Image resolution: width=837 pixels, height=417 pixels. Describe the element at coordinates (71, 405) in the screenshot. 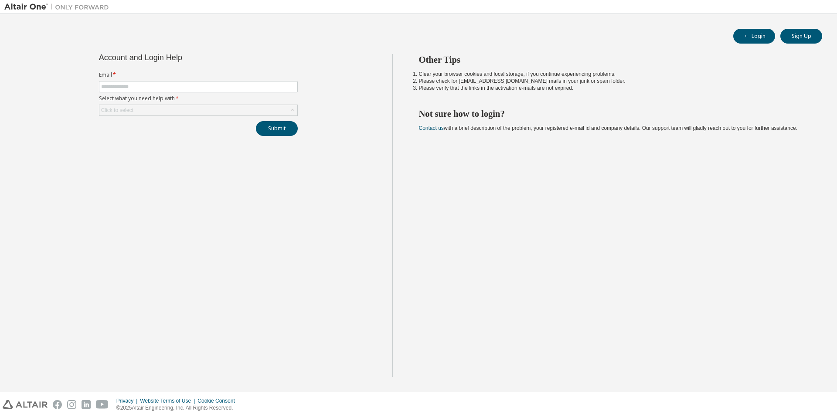

I see `img: instagram.svg` at that location.